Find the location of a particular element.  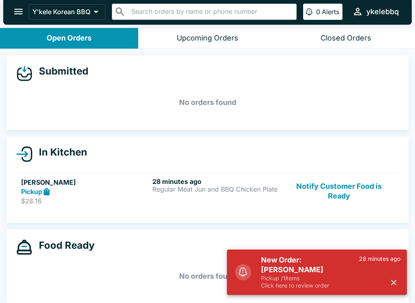

h4: Food Ready is located at coordinates (63, 246).